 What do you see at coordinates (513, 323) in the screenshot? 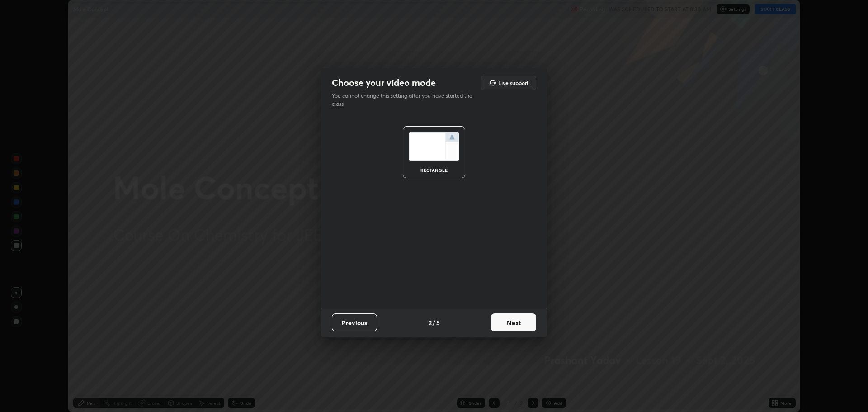
I see `button: Next` at bounding box center [513, 323].